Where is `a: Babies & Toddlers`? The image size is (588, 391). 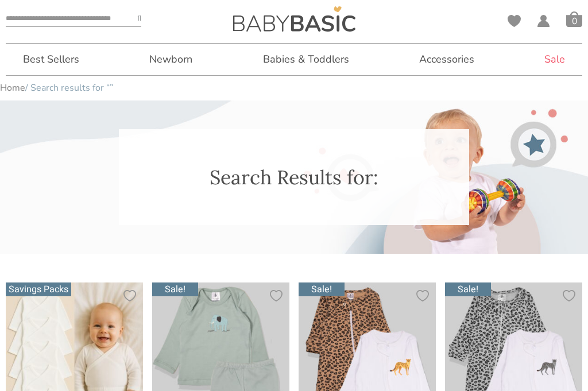 a: Babies & Toddlers is located at coordinates (306, 59).